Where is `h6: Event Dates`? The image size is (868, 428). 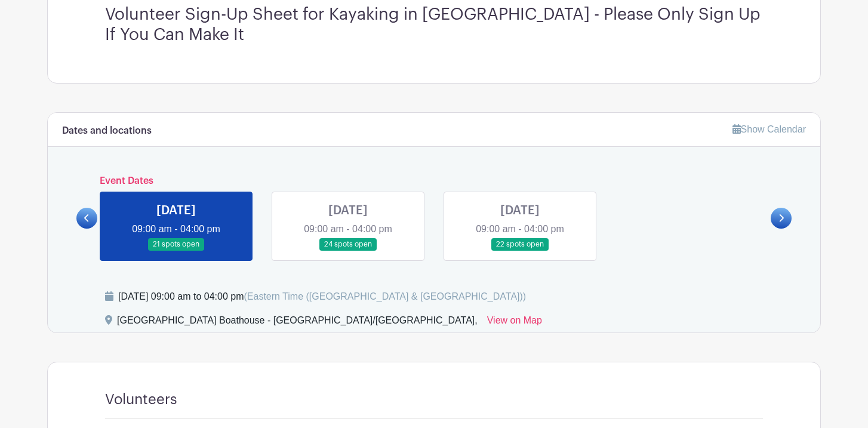 h6: Event Dates is located at coordinates (434, 180).